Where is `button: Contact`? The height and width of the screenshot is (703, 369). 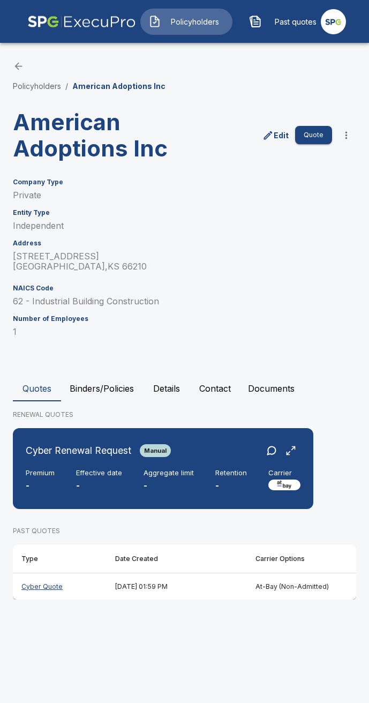
button: Contact is located at coordinates (215, 388).